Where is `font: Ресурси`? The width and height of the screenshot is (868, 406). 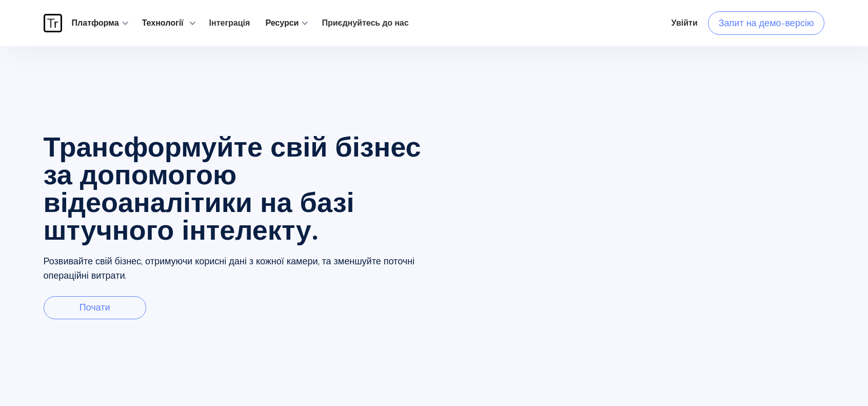 font: Ресурси is located at coordinates (282, 23).